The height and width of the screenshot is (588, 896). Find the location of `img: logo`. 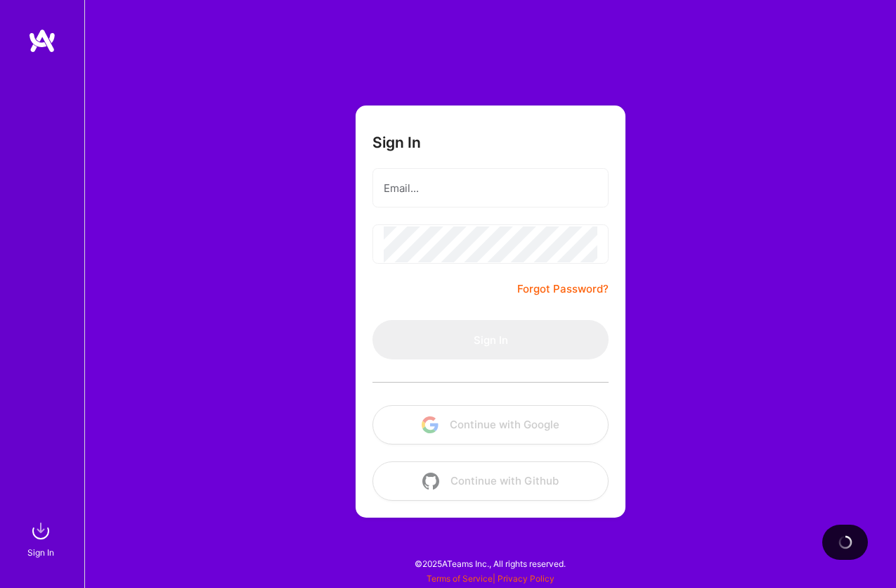

img: logo is located at coordinates (42, 40).